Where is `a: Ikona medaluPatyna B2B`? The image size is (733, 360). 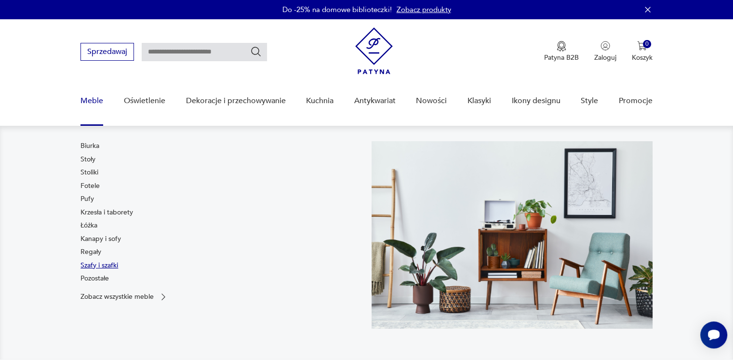 a: Ikona medaluPatyna B2B is located at coordinates (561, 52).